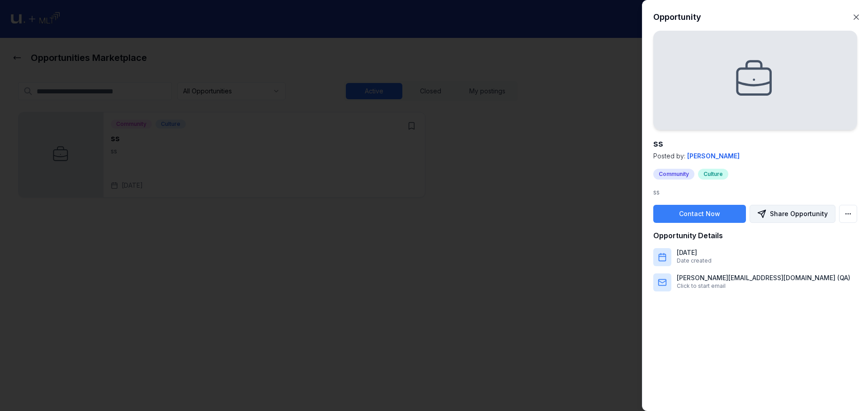  Describe the element at coordinates (763, 278) in the screenshot. I see `p: ivan.p@alenasolutions.com (QA)` at that location.